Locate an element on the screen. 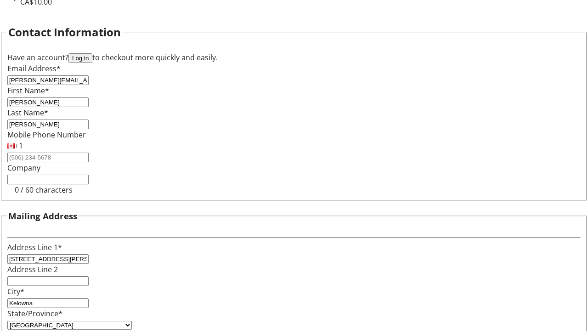 This screenshot has width=588, height=331. label: Last Name* is located at coordinates (28, 113).